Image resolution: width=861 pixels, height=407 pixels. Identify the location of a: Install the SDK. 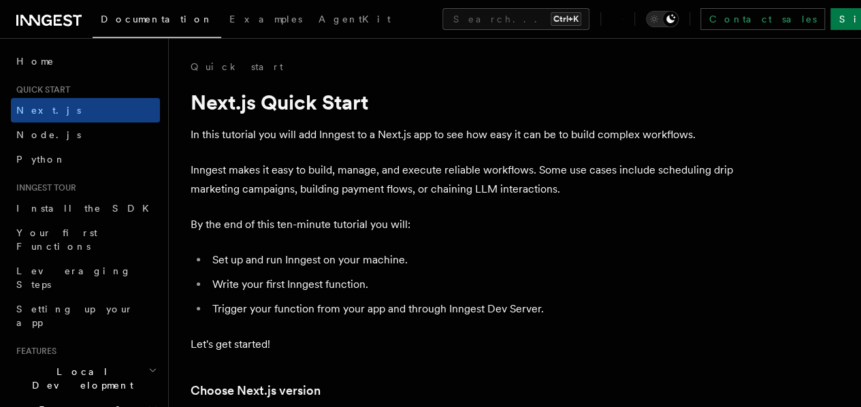
(85, 208).